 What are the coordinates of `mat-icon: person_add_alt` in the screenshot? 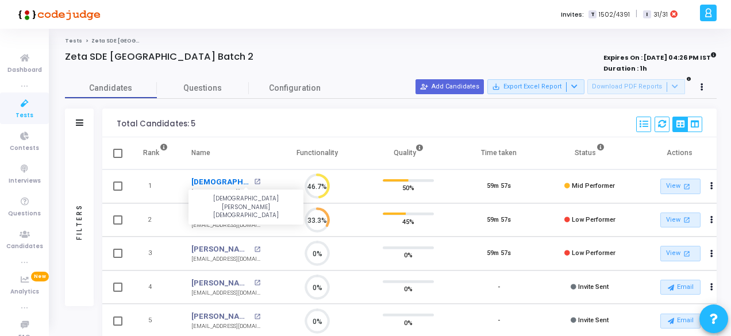 It's located at (424, 87).